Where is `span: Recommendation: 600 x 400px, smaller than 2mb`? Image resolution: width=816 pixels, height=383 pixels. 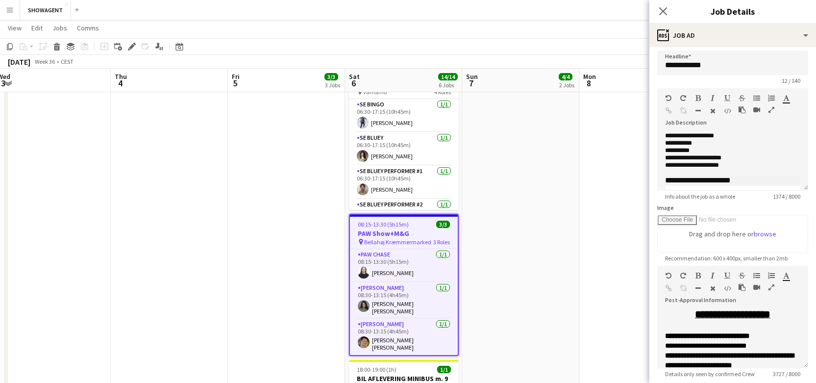
span: Recommendation: 600 x 400px, smaller than 2mb is located at coordinates (727, 258).